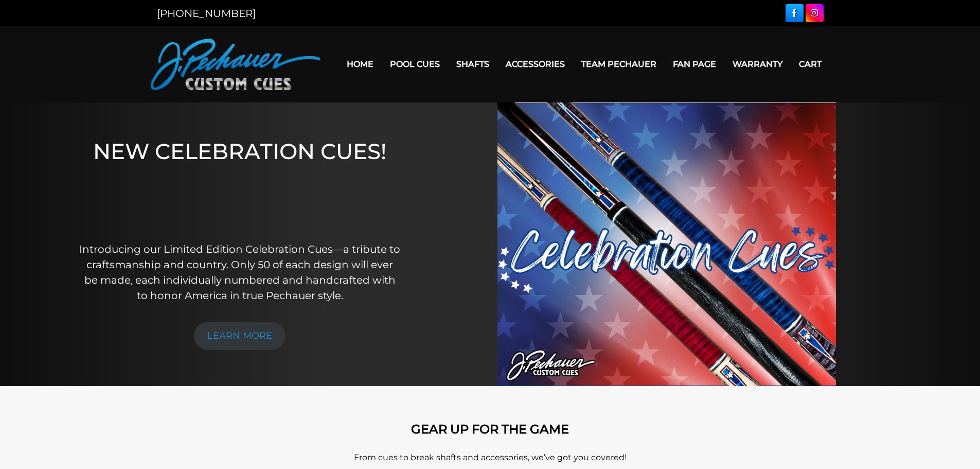  What do you see at coordinates (239, 183) in the screenshot?
I see `h1: NEW CELEBRATION CUES!` at bounding box center [239, 183].